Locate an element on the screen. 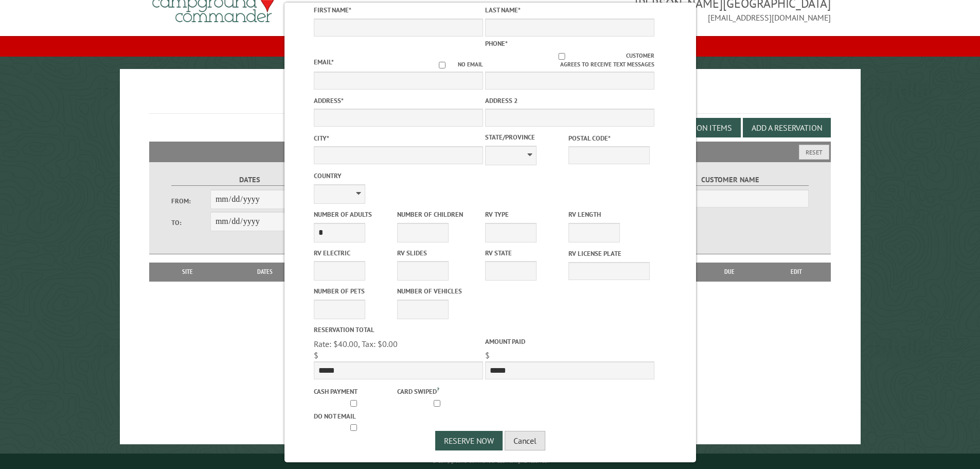 The width and height of the screenshot is (980, 469). th: Due is located at coordinates (730, 272).